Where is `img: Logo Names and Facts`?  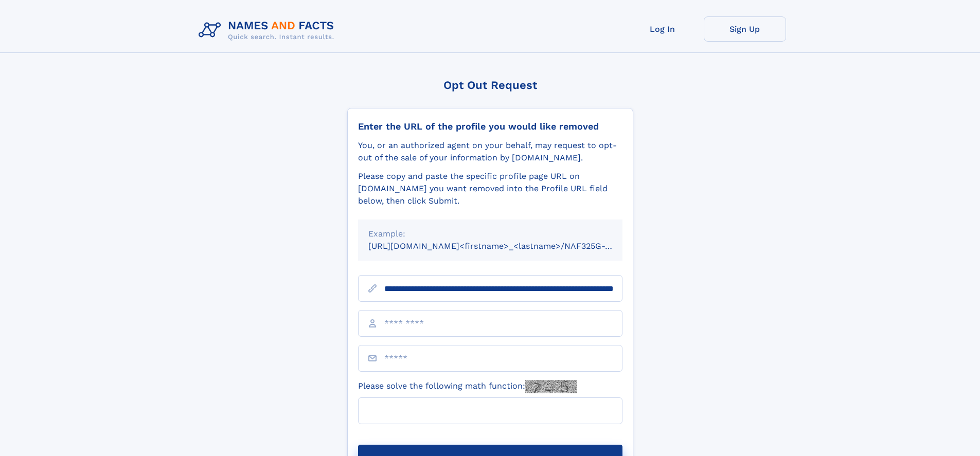
img: Logo Names and Facts is located at coordinates (268, 30).